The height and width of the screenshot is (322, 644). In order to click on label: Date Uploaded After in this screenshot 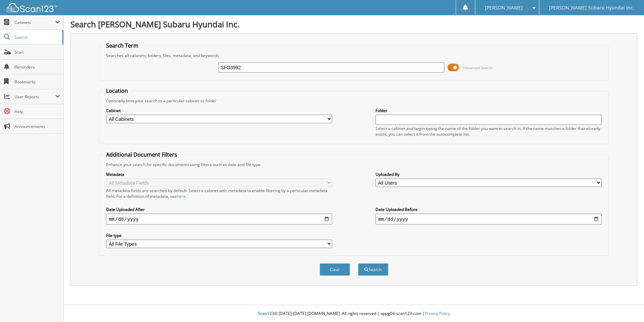, I will do `click(219, 209)`.